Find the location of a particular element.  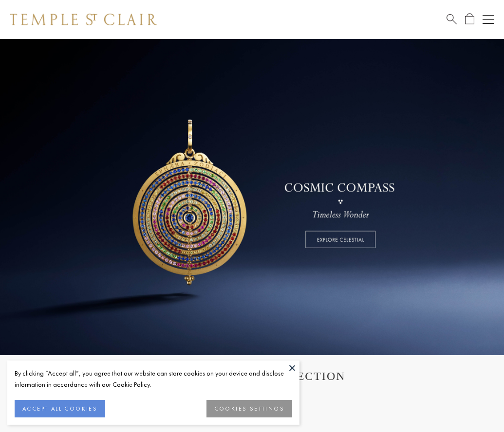

a: Search is located at coordinates (451, 19).